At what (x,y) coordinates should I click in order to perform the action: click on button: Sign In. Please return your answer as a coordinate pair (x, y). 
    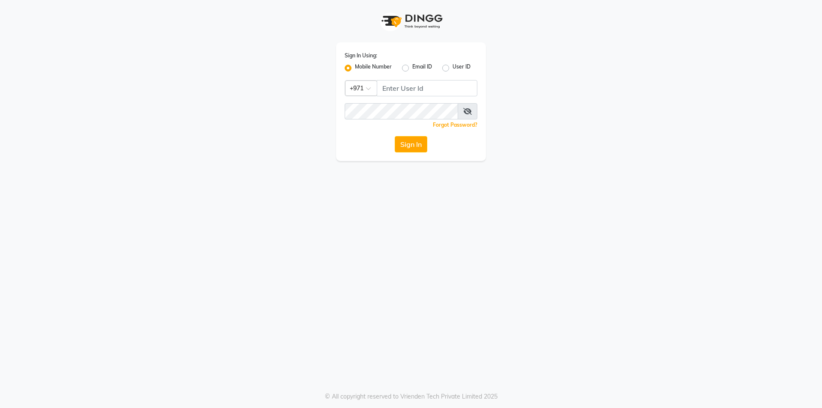
    Looking at the image, I should click on (411, 144).